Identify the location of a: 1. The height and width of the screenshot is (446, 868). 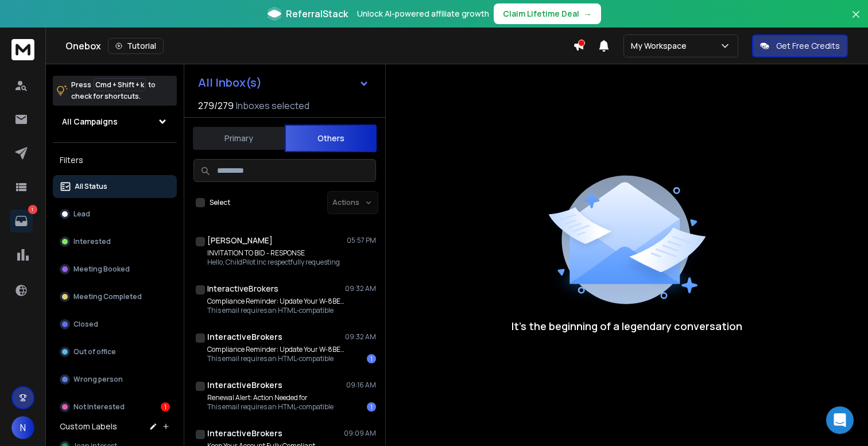
(21, 221).